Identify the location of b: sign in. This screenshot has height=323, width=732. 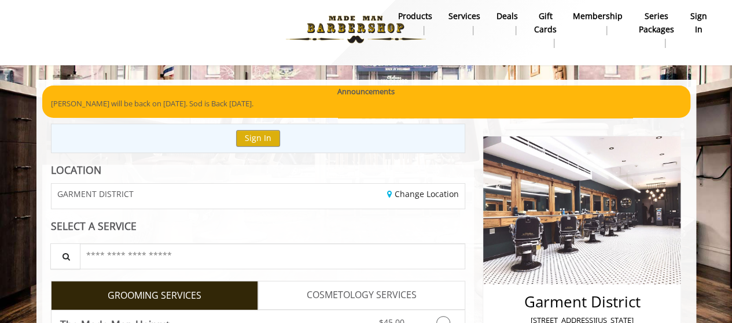
(698, 23).